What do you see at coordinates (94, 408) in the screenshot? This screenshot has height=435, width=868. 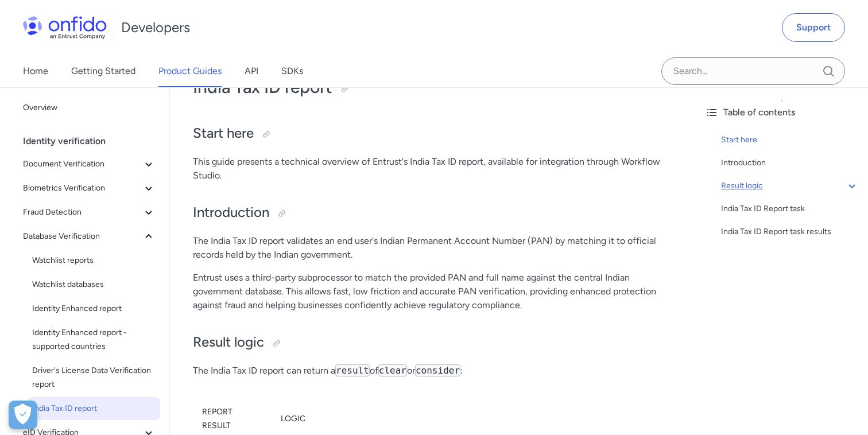 I see `span: India Tax ID report` at bounding box center [94, 408].